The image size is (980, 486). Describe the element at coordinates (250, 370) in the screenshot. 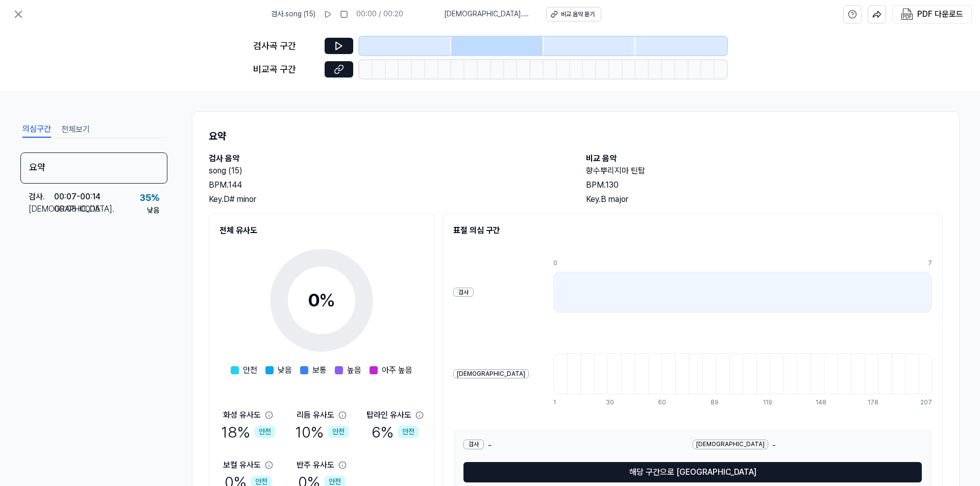

I see `span: 안전` at that location.